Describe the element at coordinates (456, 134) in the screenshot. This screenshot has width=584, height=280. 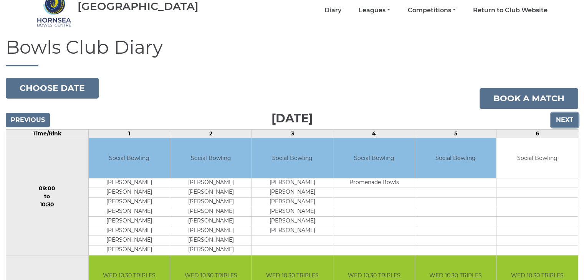
I see `td: 5` at that location.